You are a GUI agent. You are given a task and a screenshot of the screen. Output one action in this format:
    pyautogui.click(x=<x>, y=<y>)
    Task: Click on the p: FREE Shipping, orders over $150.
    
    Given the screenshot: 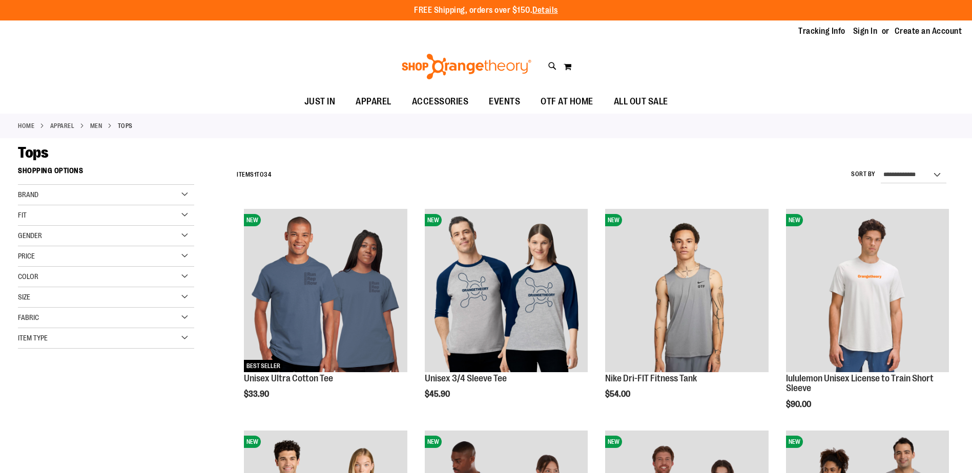 What is the action you would take?
    pyautogui.click(x=486, y=10)
    